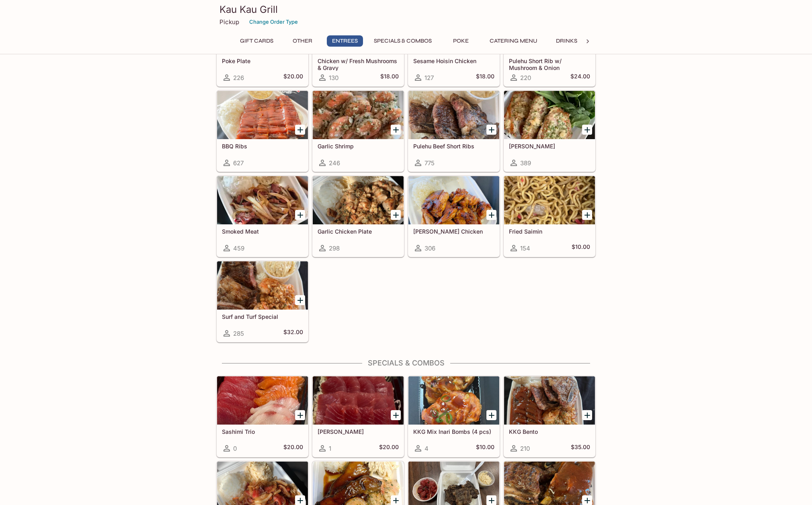 The image size is (812, 505). I want to click on span: 210, so click(525, 448).